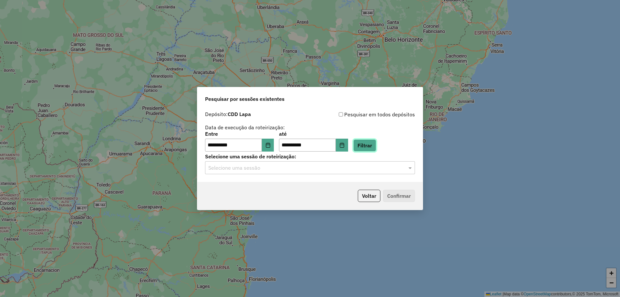 The image size is (620, 297). I want to click on label: Data de execução da roteirização:, so click(245, 127).